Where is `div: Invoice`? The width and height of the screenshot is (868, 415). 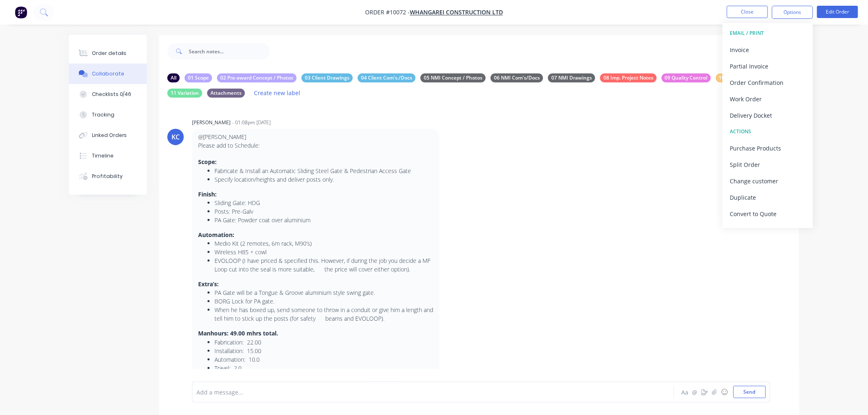 div: Invoice is located at coordinates (768, 49).